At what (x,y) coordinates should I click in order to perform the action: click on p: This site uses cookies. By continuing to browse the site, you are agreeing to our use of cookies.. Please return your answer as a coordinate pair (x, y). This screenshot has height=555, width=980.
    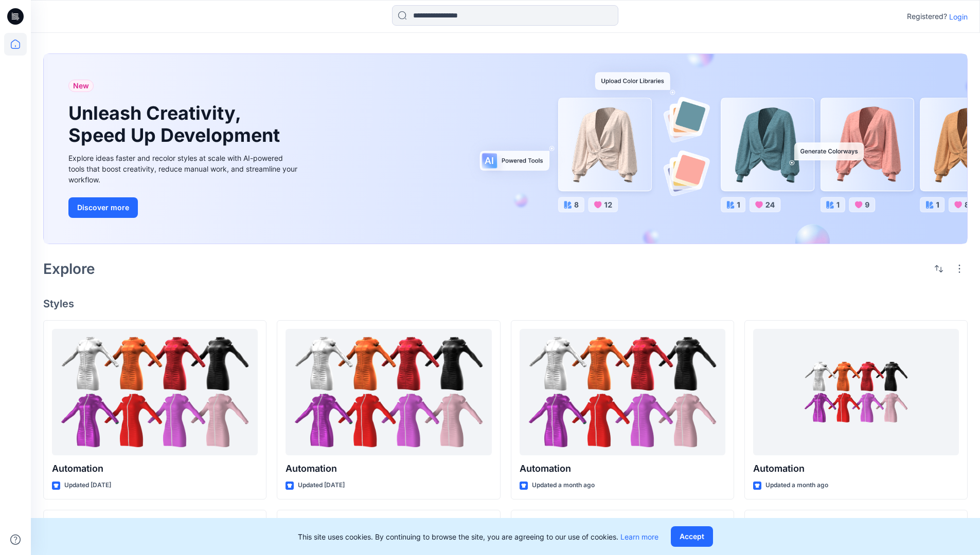
    Looking at the image, I should click on (478, 536).